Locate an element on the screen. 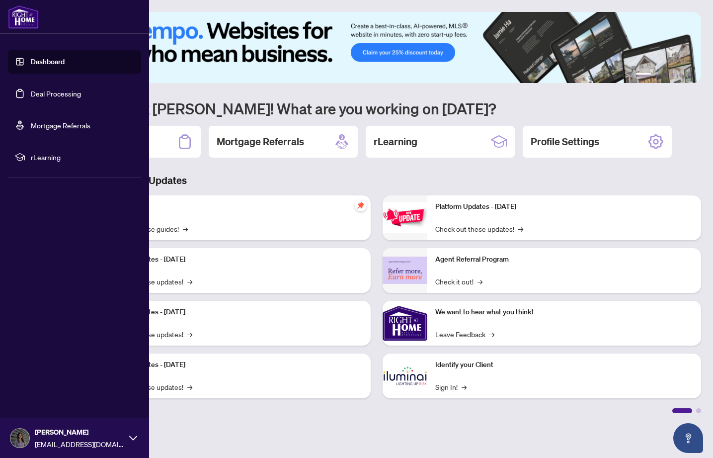  img: We want to hear what you think! is located at coordinates (405, 323).